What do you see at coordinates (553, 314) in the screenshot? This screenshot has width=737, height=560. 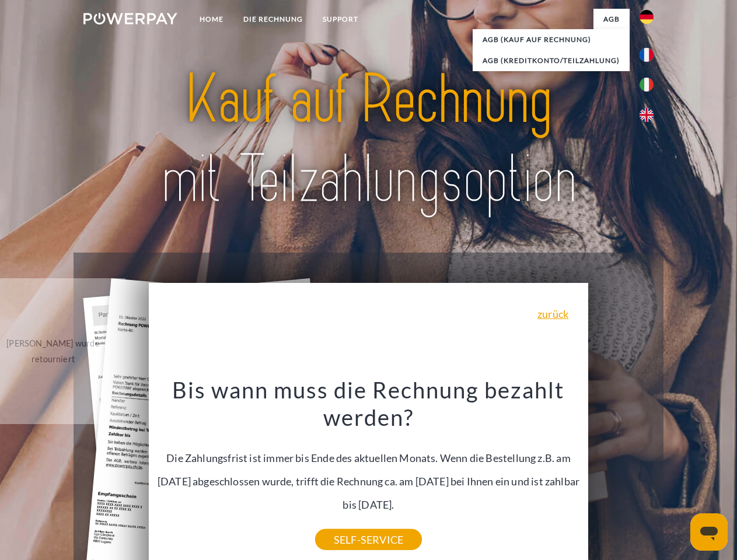 I see `a: zurück` at bounding box center [553, 314].